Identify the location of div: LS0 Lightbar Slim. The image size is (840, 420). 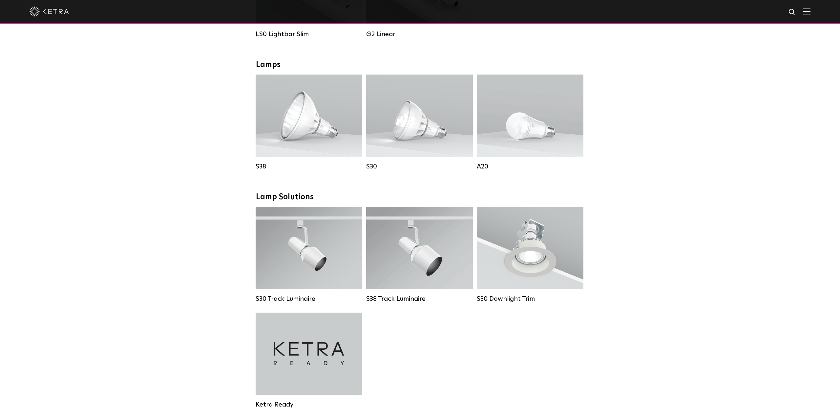
(309, 34).